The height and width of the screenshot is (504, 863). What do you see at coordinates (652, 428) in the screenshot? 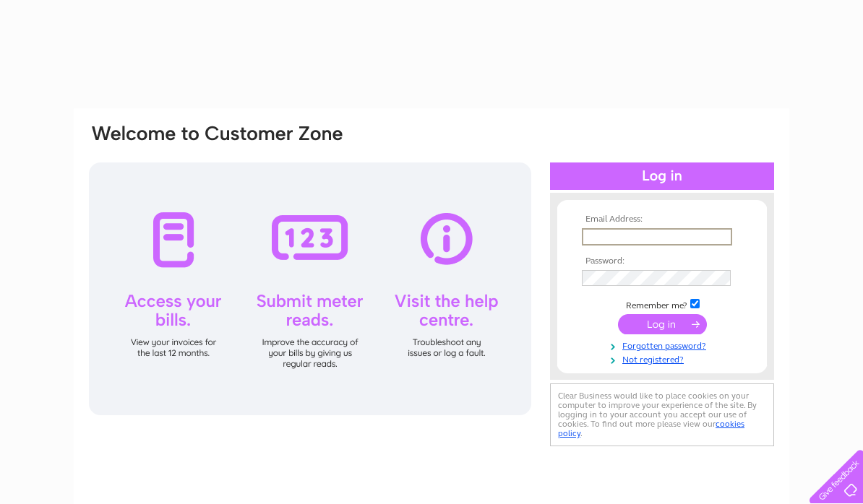
I see `a: cookies policy` at bounding box center [652, 428].